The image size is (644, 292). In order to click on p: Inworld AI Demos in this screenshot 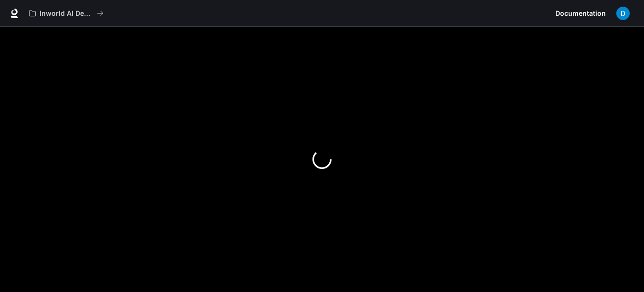, I will do `click(66, 14)`.